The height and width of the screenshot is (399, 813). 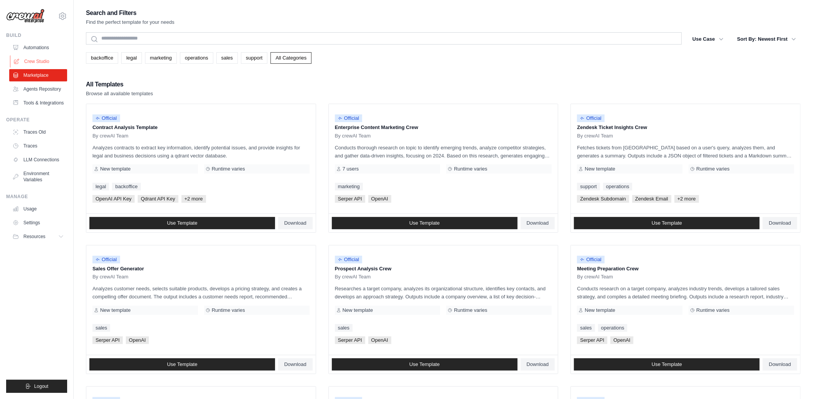 What do you see at coordinates (349, 186) in the screenshot?
I see `a: marketing` at bounding box center [349, 186].